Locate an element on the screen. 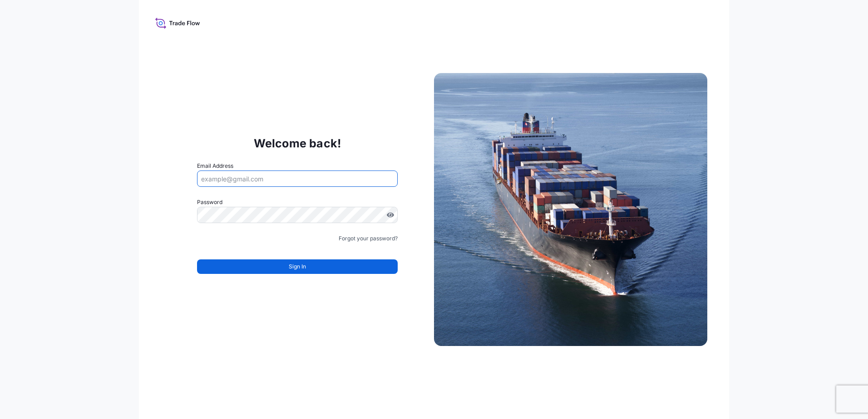 The width and height of the screenshot is (868, 419). img: Ship illustration is located at coordinates (570, 210).